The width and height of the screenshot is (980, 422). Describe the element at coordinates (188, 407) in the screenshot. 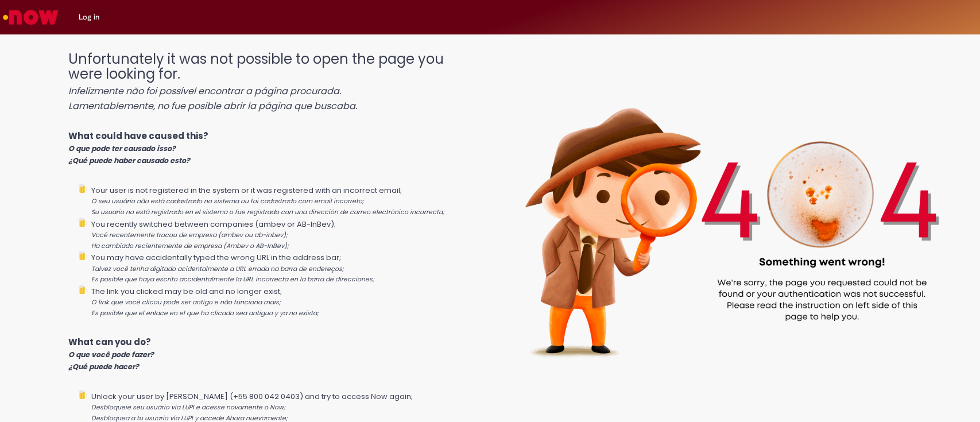

I see `i: Desbloqueie seu usuário via LUPI e acesse novamente o Now;` at that location.